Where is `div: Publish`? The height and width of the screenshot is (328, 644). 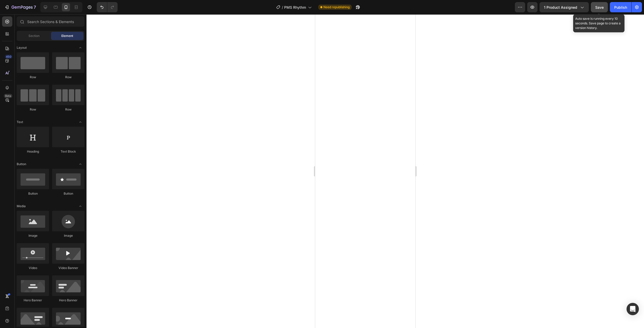 div: Publish is located at coordinates (621, 7).